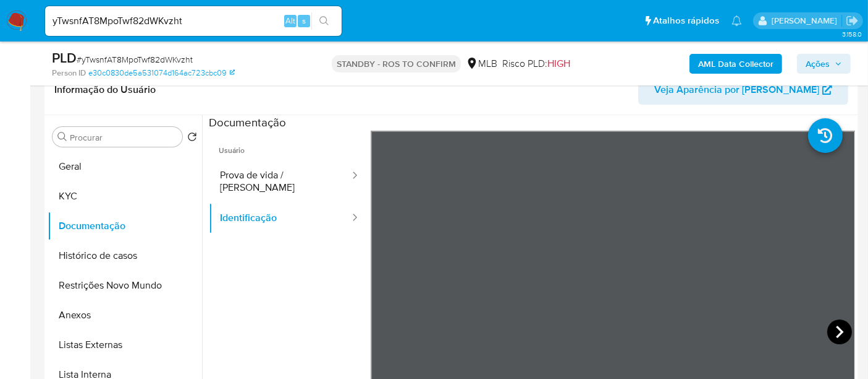 This screenshot has height=379, width=868. I want to click on button: Restrições Novo Mundo, so click(125, 285).